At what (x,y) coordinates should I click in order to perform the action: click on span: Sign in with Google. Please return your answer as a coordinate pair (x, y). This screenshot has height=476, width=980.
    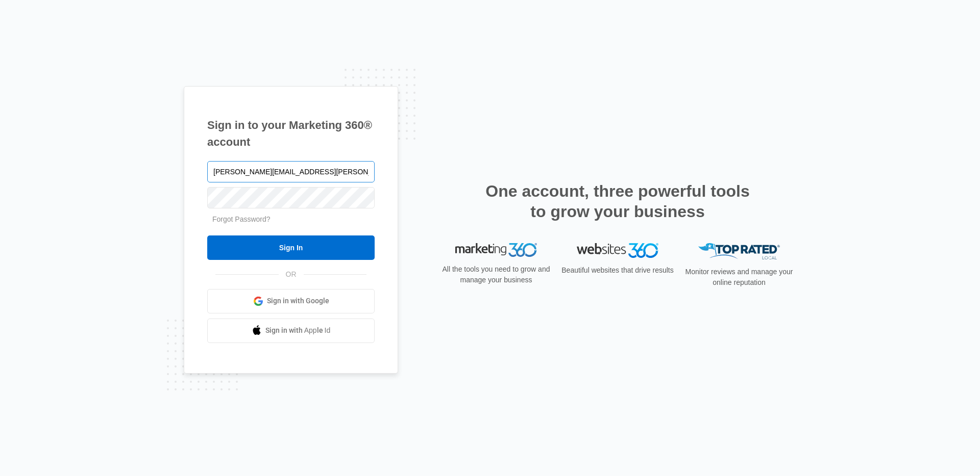
    Looking at the image, I should click on (298, 301).